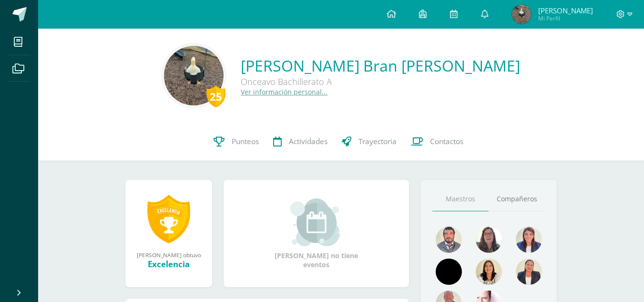  What do you see at coordinates (461, 199) in the screenshot?
I see `a: Maestros` at bounding box center [461, 199].